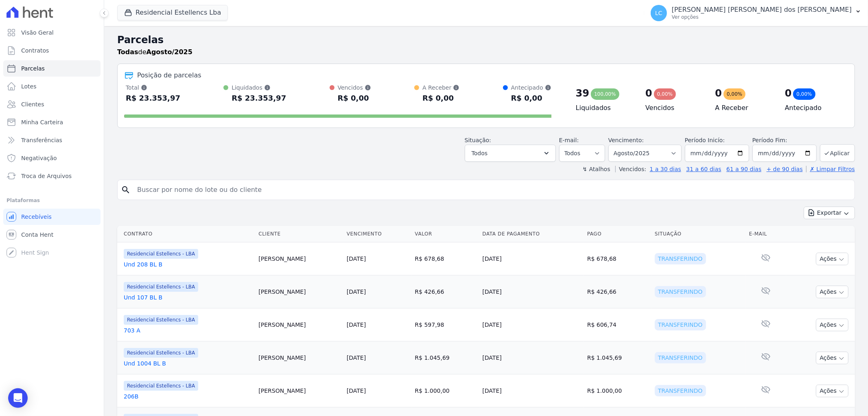 Image resolution: width=868 pixels, height=416 pixels. I want to click on a: Recebíveis, so click(52, 217).